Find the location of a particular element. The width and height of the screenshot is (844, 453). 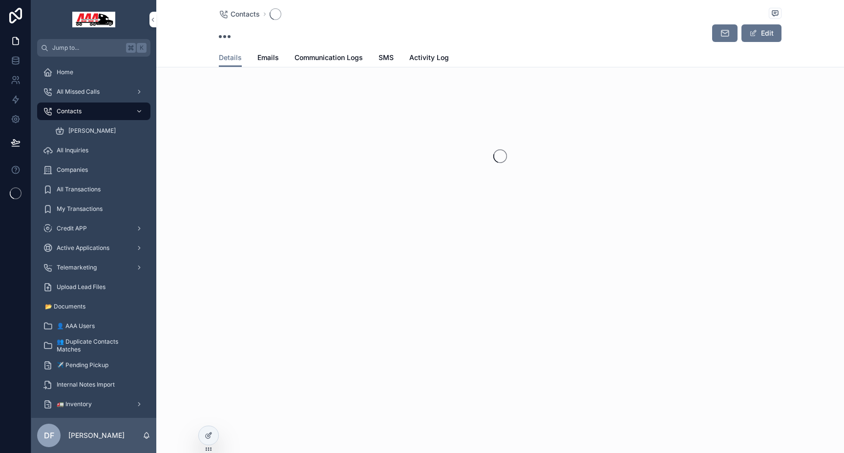

span: DF is located at coordinates (49, 436).